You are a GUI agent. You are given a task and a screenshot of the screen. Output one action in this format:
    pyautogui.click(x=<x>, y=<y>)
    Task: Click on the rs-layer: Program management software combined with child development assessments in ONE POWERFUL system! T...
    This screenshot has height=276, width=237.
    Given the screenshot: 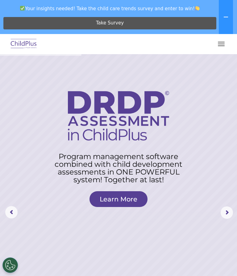 What is the action you would take?
    pyautogui.click(x=119, y=168)
    